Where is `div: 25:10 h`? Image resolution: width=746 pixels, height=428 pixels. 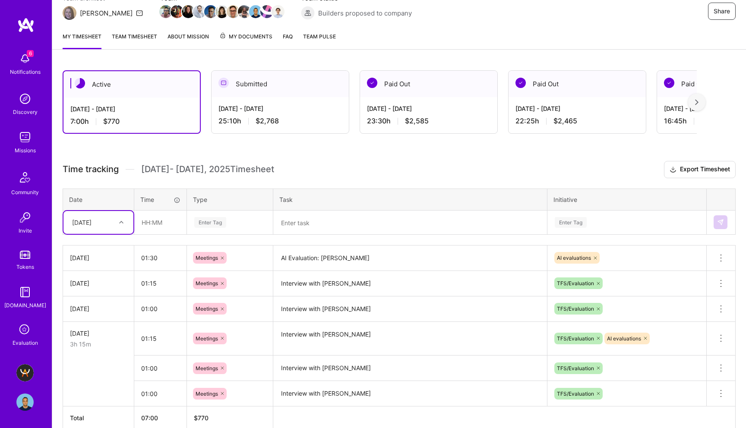
div: 25:10 h is located at coordinates (280, 121).